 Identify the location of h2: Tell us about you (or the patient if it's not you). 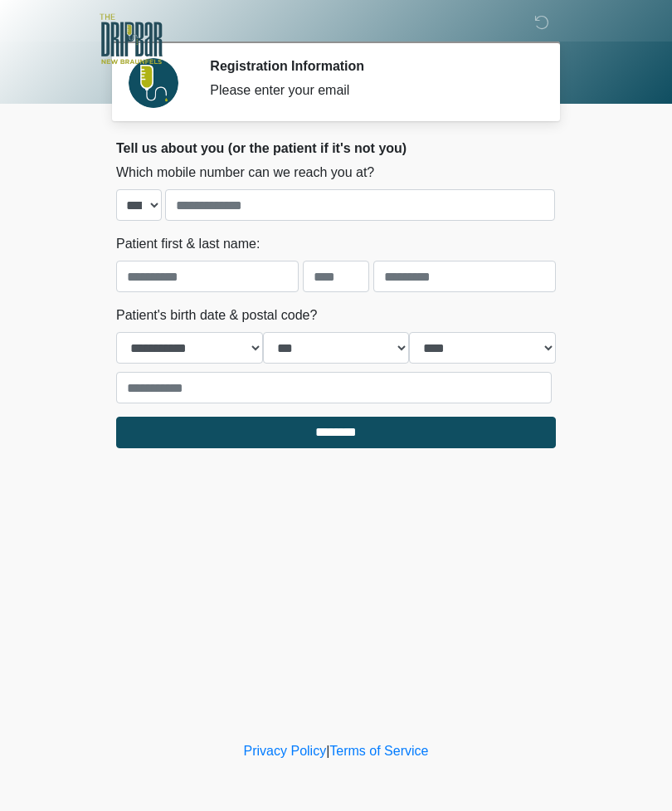
(336, 148).